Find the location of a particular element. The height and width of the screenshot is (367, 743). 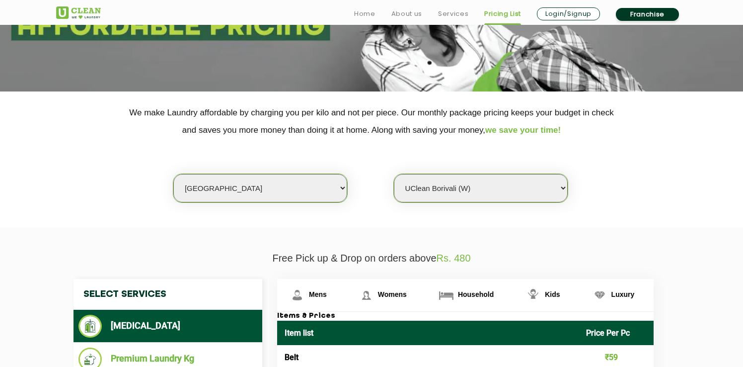

img: UClean Laundry and Dry Cleaning is located at coordinates (78, 12).